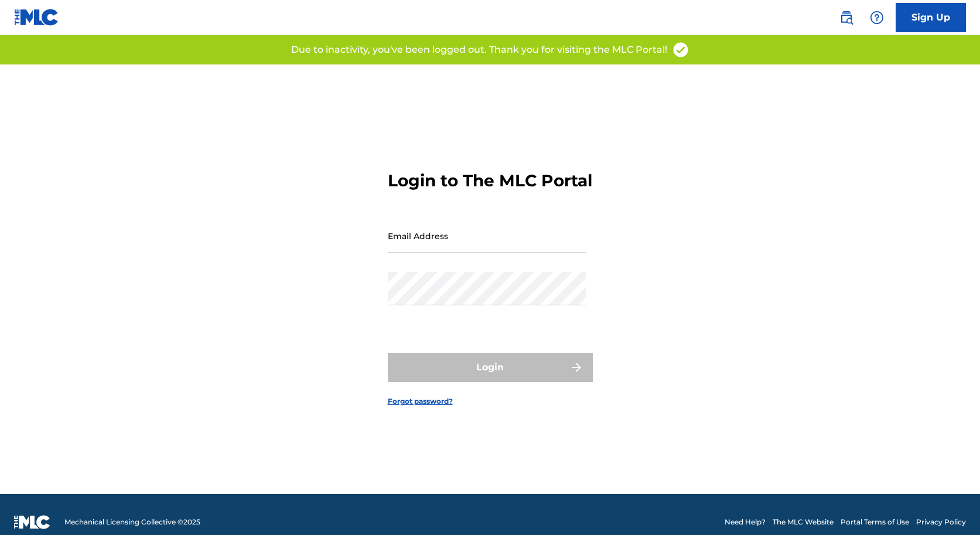 The image size is (980, 535). What do you see at coordinates (875, 522) in the screenshot?
I see `a: Portal Terms of Use` at bounding box center [875, 522].